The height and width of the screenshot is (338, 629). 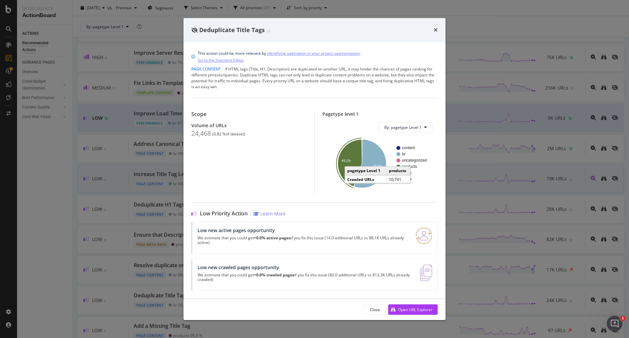 I want to click on img: Equal, so click(x=268, y=31).